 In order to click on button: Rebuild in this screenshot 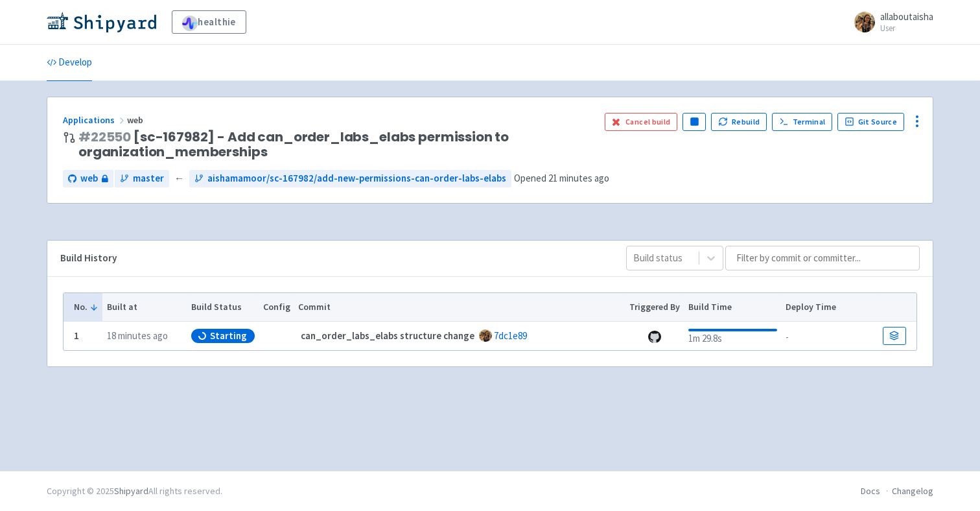, I will do `click(739, 122)`.